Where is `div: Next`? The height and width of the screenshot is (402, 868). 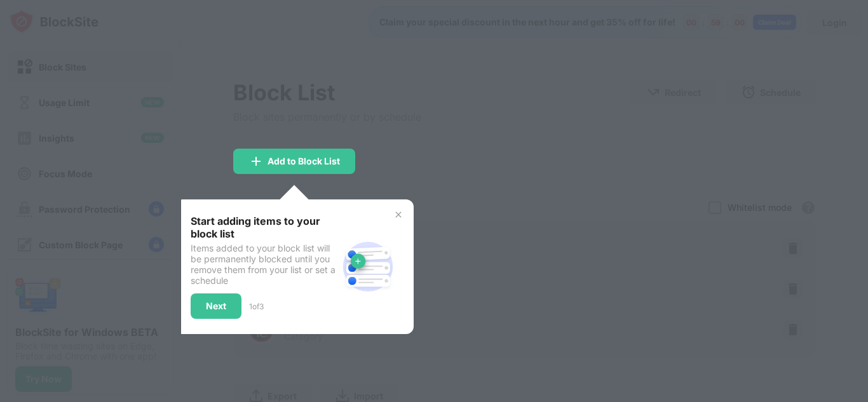
div: Next is located at coordinates (216, 306).